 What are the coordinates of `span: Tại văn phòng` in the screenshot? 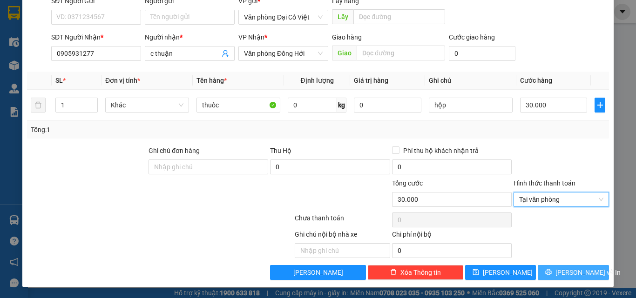 It's located at (561, 200).